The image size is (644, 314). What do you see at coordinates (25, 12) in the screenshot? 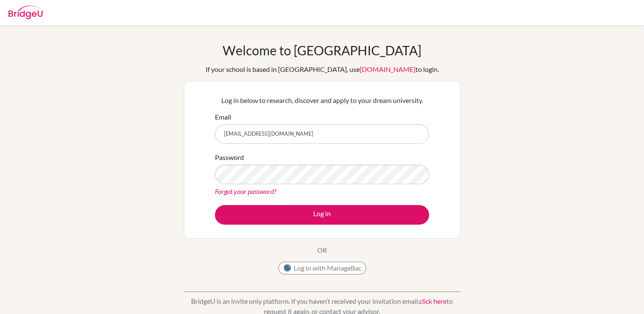
I see `img: Bridge-U` at bounding box center [25, 12].